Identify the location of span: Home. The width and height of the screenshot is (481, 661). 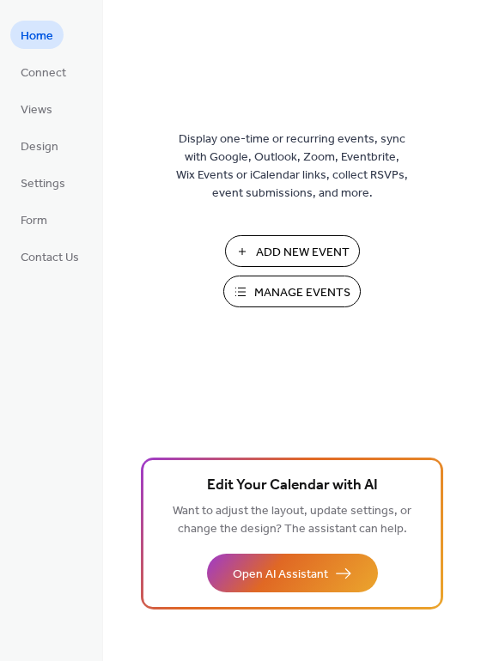
(37, 36).